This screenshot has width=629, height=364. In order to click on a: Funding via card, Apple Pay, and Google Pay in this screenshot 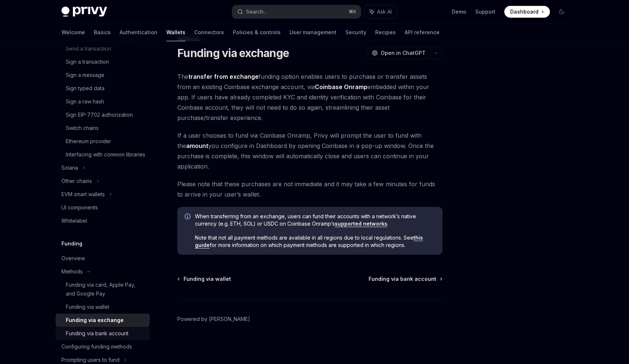, I will do `click(102, 289)`.